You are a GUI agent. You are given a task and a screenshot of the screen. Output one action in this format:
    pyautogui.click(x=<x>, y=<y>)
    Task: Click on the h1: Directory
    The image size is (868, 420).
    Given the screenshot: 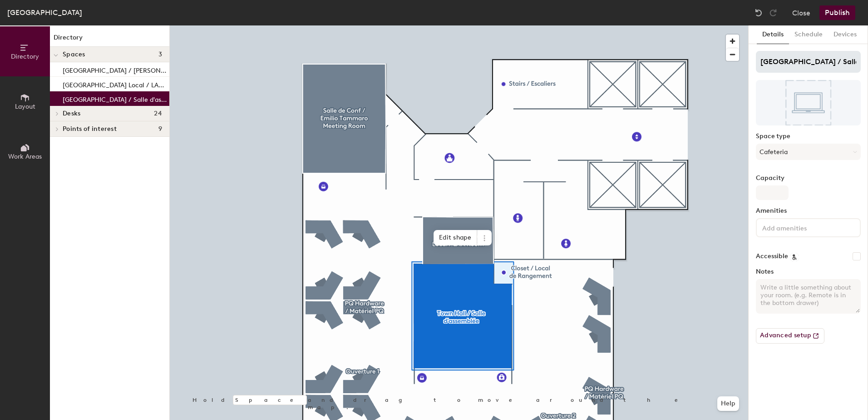 What is the action you would take?
    pyautogui.click(x=109, y=39)
    